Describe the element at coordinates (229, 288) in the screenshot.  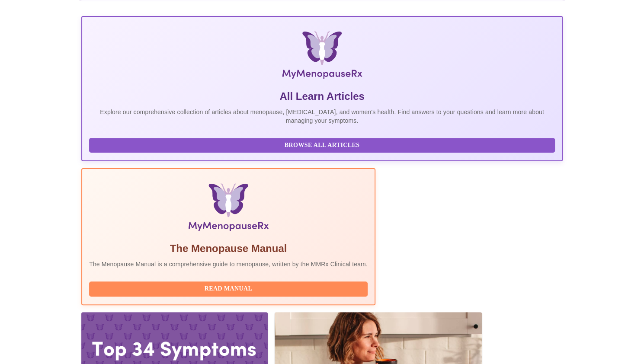
I see `a: Read Manual` at that location.